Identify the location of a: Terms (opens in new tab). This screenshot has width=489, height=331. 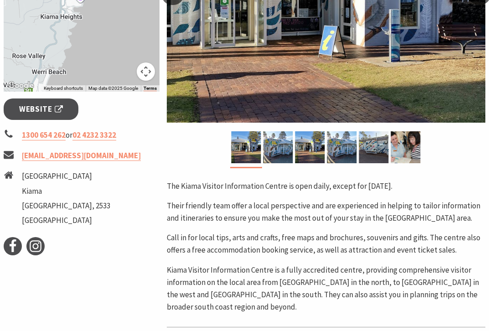
(150, 88).